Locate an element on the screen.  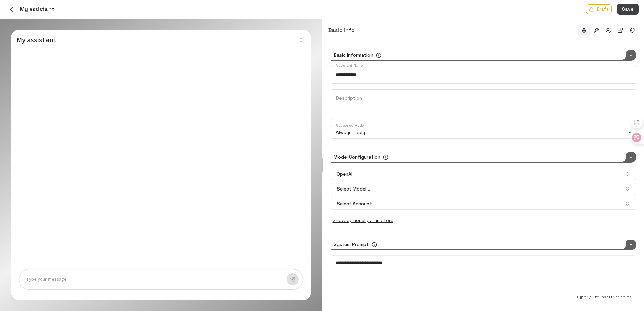
h6: Model Configuration is located at coordinates (357, 157).